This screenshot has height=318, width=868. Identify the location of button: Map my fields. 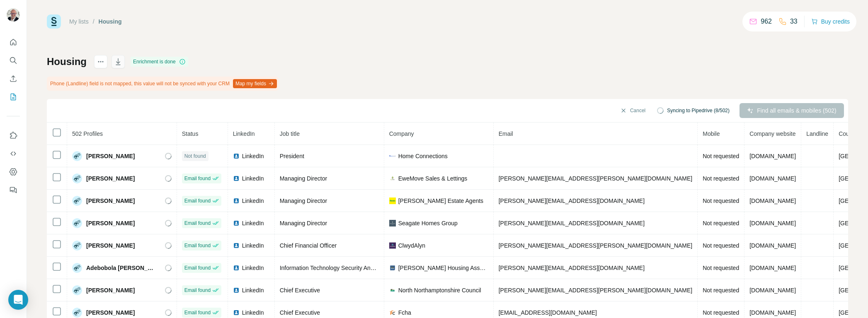
(255, 84).